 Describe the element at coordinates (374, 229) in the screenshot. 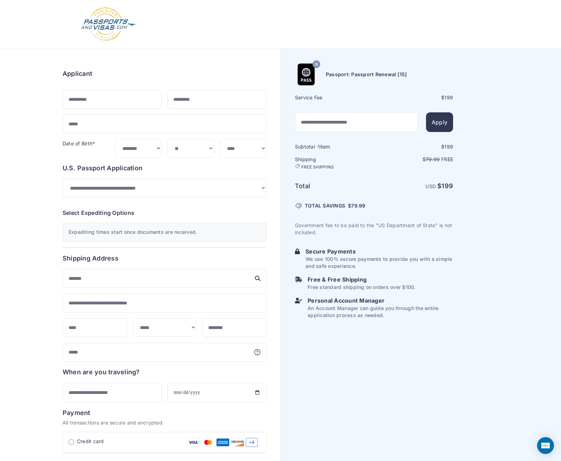

I see `p: Government fee to be paid to the "US Department of State" is not included.` at that location.